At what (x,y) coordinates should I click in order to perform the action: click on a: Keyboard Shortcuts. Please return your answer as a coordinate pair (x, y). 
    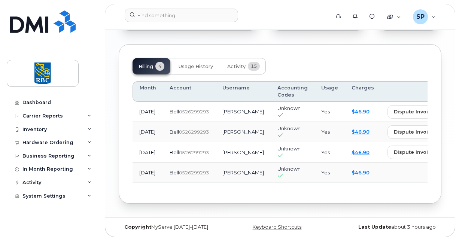
    Looking at the image, I should click on (277, 227).